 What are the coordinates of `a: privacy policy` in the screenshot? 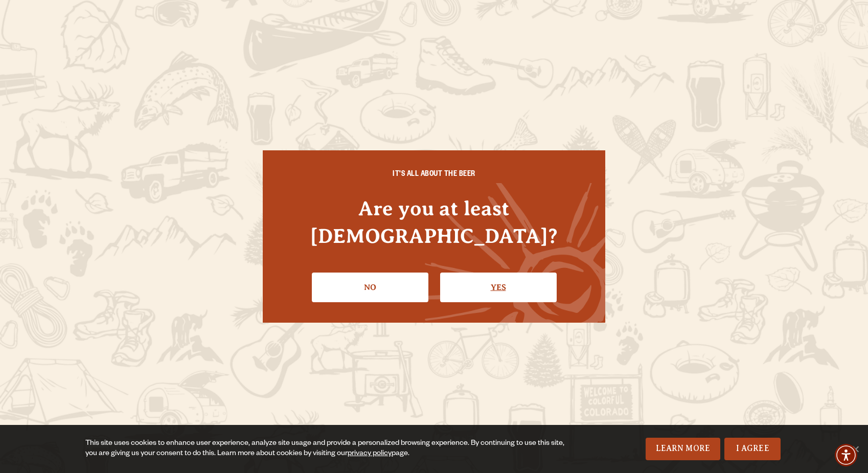 It's located at (370, 454).